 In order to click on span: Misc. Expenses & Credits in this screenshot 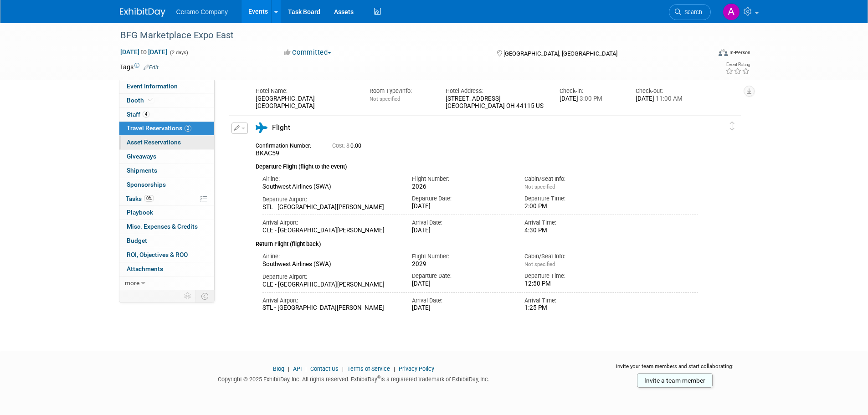, I will do `click(162, 226)`.